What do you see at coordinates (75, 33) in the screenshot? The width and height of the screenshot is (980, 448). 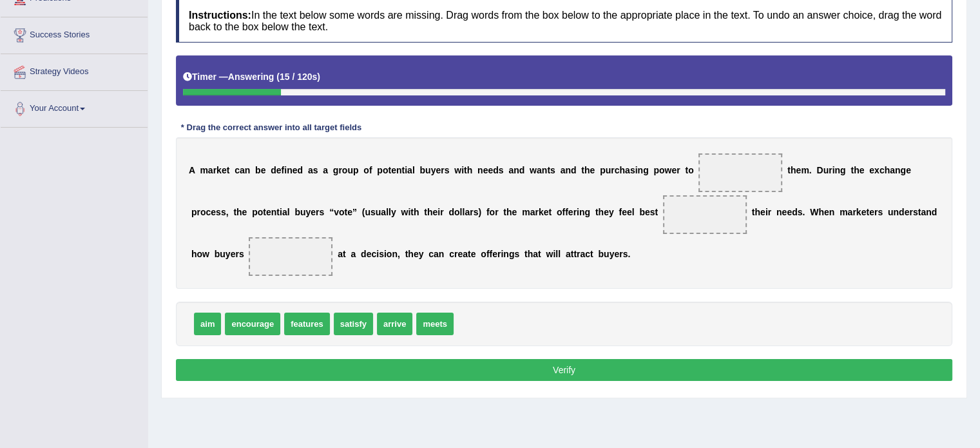 I see `a: Success Stories` at bounding box center [75, 33].